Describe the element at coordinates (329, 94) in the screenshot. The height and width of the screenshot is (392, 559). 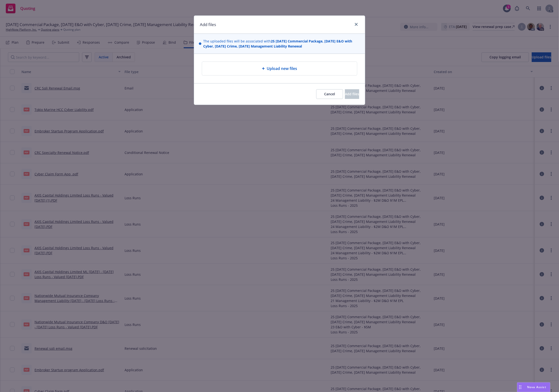
I see `span: Cancel` at that location.